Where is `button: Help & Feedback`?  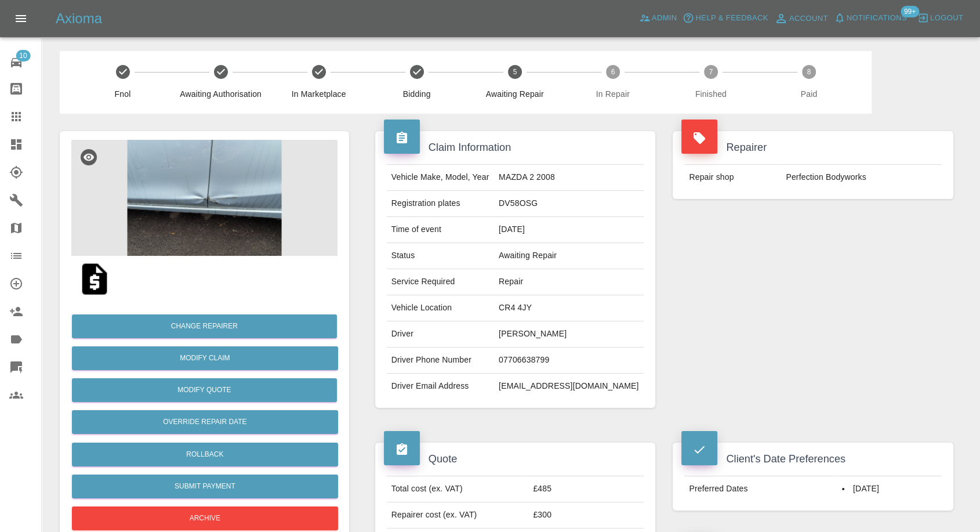 button: Help & Feedback is located at coordinates (726, 18).